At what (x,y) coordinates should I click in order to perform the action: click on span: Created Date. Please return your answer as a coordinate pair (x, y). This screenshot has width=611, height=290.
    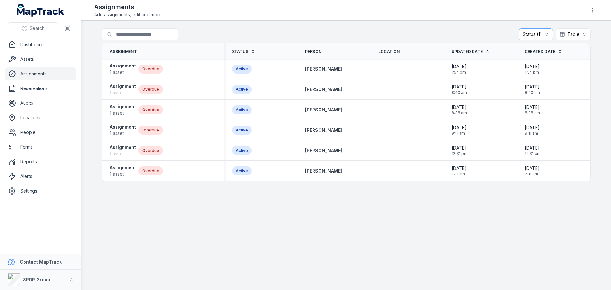
    Looking at the image, I should click on (540, 52).